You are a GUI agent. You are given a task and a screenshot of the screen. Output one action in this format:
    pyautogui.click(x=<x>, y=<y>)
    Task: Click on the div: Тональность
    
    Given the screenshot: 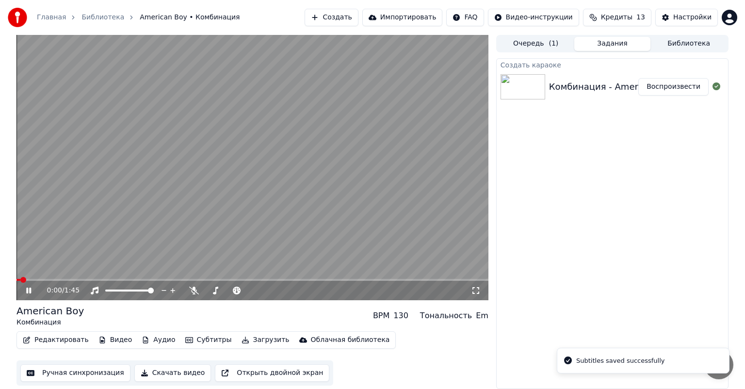 What is the action you would take?
    pyautogui.click(x=446, y=316)
    